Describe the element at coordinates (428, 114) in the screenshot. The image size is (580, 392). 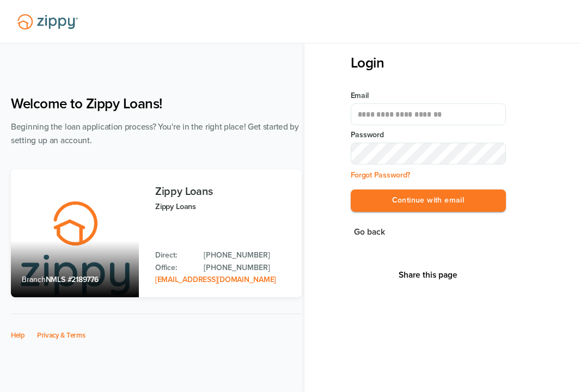
I see `input: Email Address` at that location.